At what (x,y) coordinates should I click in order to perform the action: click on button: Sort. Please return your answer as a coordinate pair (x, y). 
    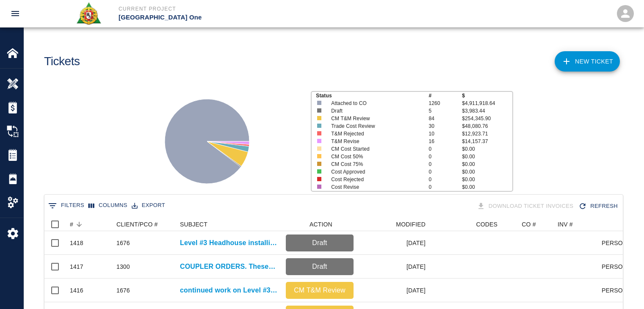
    Looking at the image, I should click on (79, 224).